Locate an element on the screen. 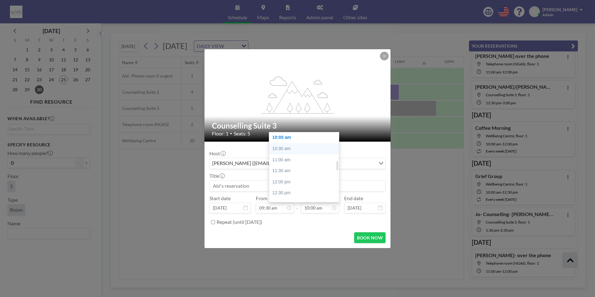  div: 10:30 am is located at coordinates (306, 149).